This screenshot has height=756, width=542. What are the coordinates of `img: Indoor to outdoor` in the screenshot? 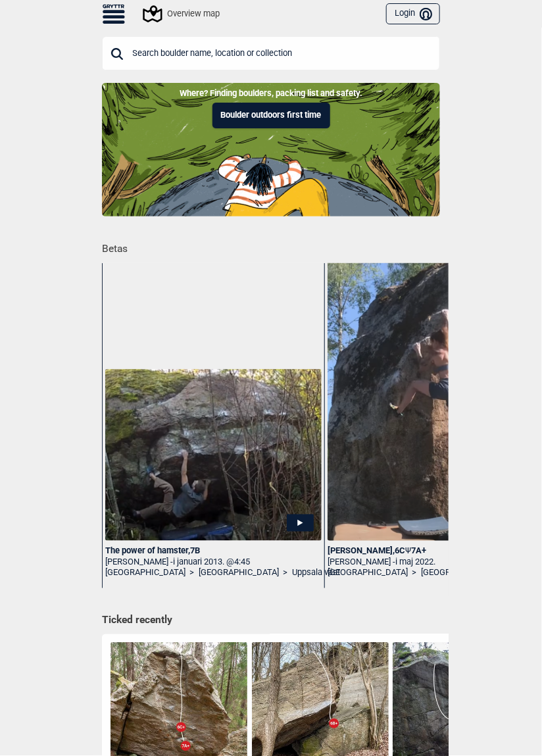 It's located at (271, 149).